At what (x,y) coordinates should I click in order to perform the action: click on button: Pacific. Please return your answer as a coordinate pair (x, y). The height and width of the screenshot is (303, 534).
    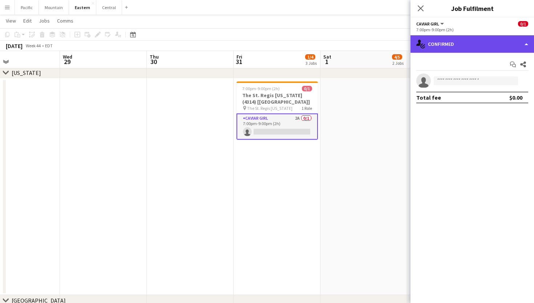
    Looking at the image, I should click on (27, 7).